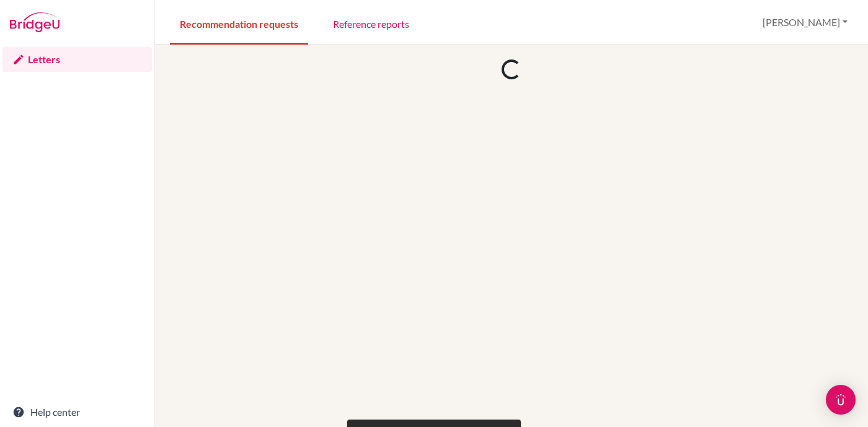  I want to click on a: Letters, so click(77, 59).